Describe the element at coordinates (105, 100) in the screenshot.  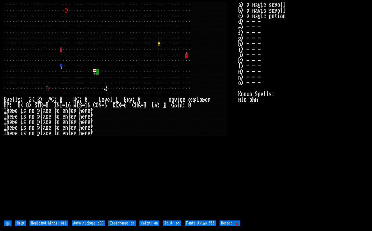
I see `div: v` at that location.